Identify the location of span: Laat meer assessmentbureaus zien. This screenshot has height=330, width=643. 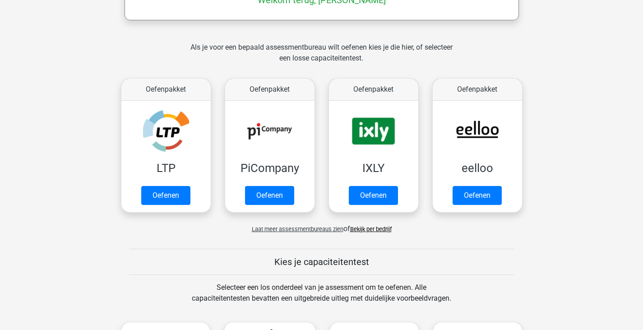
(297, 229).